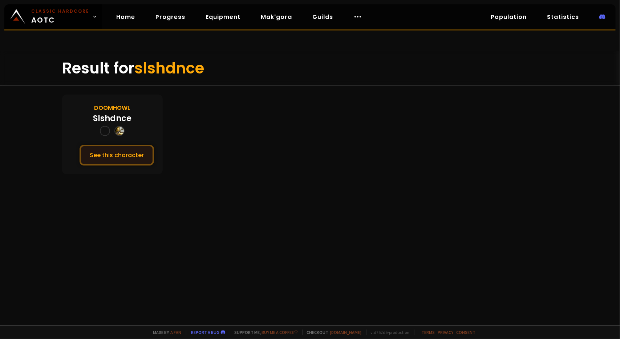 The height and width of the screenshot is (339, 620). Describe the element at coordinates (60, 17) in the screenshot. I see `span: AOTC` at that location.